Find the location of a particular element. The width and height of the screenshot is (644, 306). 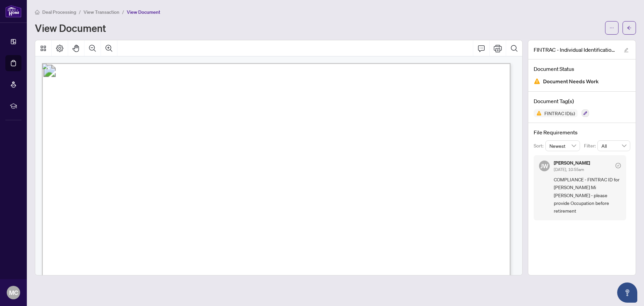

span: edit is located at coordinates (626, 50).